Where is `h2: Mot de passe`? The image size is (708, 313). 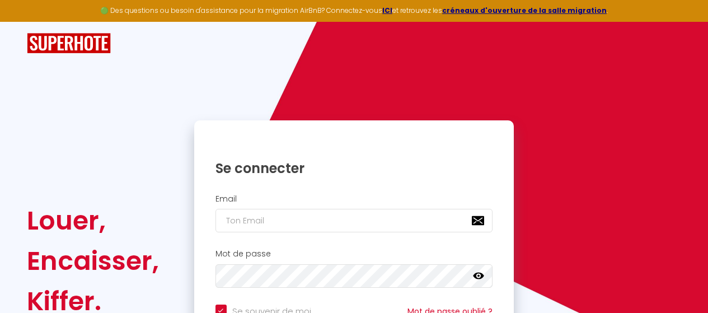 h2: Mot de passe is located at coordinates (354, 253).